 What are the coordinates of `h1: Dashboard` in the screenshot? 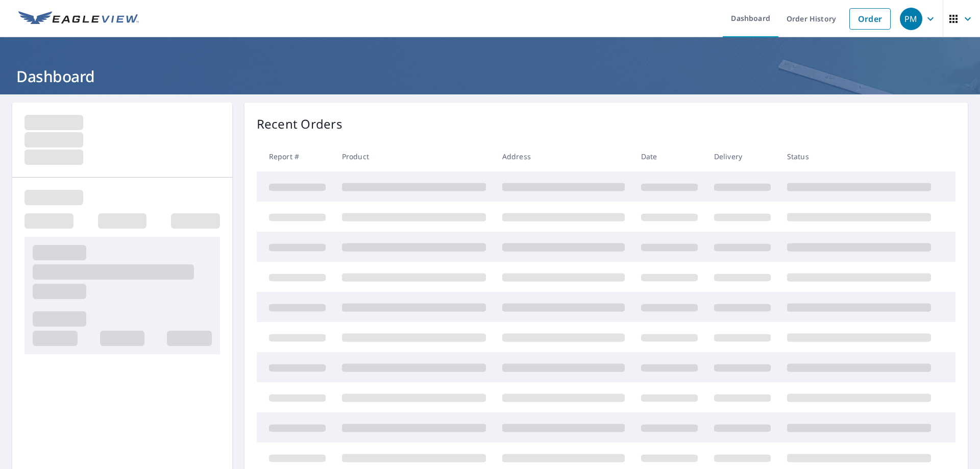 It's located at (490, 76).